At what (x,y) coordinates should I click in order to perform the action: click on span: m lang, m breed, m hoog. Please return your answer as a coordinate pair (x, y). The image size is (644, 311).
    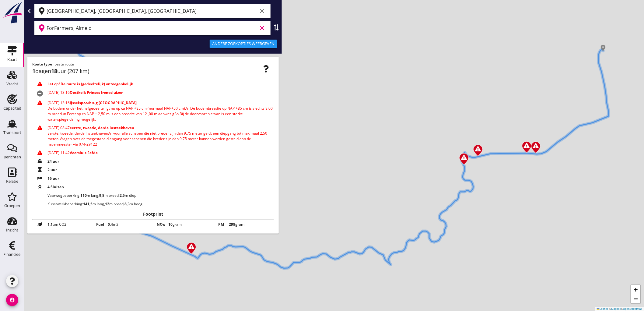
    Looking at the image, I should click on (113, 204).